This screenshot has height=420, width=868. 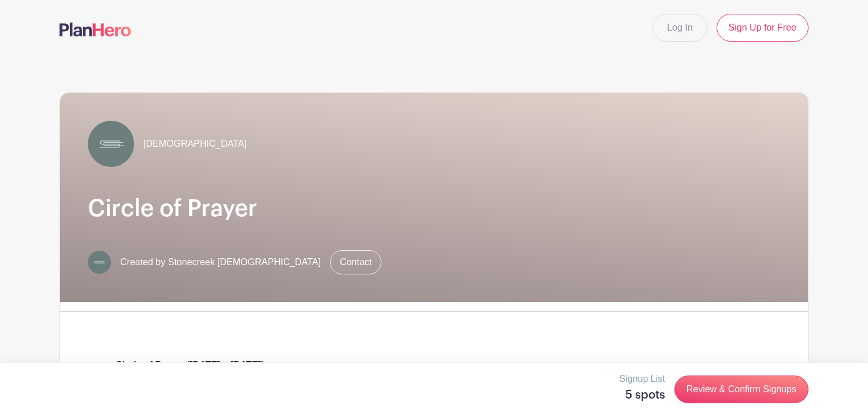 What do you see at coordinates (762, 27) in the screenshot?
I see `a: Sign Up for Free` at bounding box center [762, 27].